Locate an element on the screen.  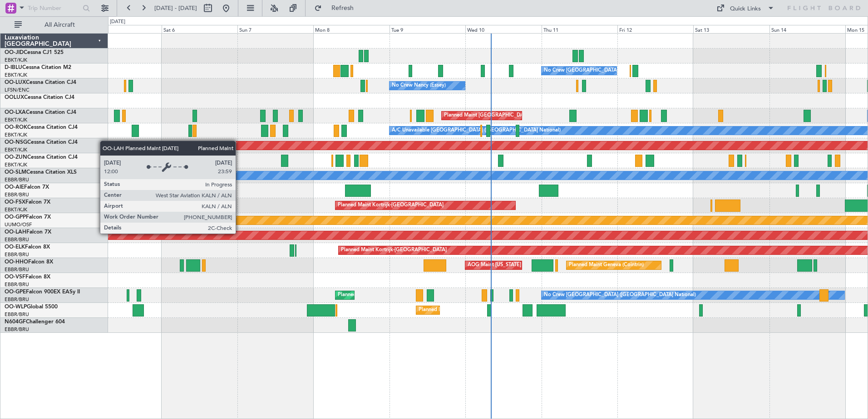
a: OO-ROKCessna Citation CJ4 is located at coordinates (41, 128).